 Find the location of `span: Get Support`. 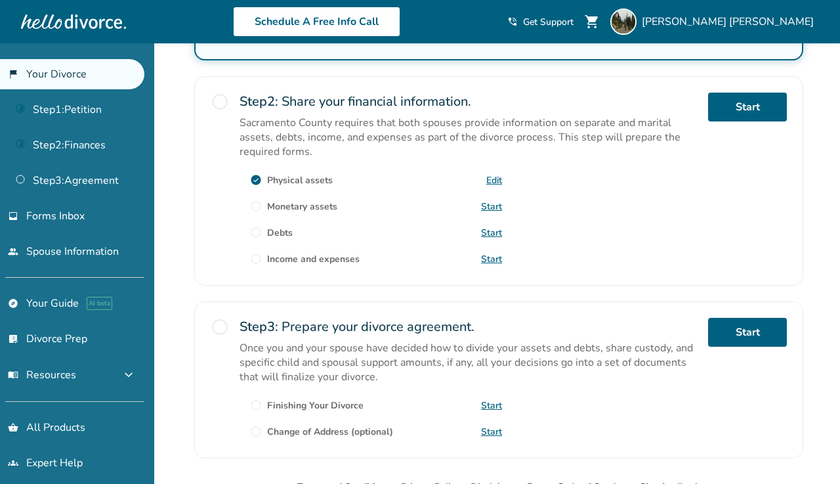

span: Get Support is located at coordinates (548, 22).